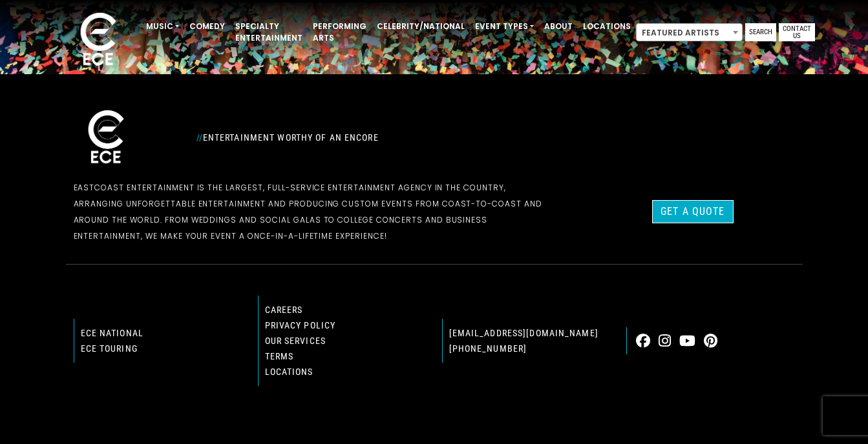 This screenshot has height=444, width=868. Describe the element at coordinates (339, 32) in the screenshot. I see `a: Performing Arts` at that location.